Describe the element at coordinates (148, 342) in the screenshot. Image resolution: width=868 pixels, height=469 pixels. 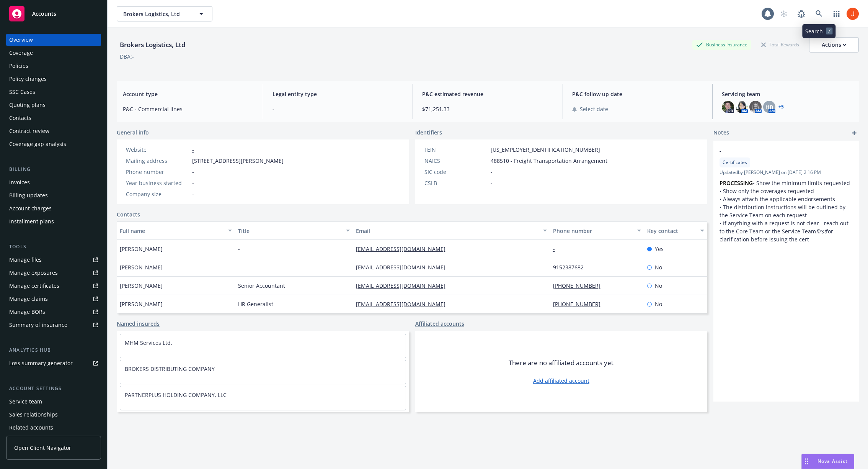
I see `a: MHM Services Ltd.` at that location.